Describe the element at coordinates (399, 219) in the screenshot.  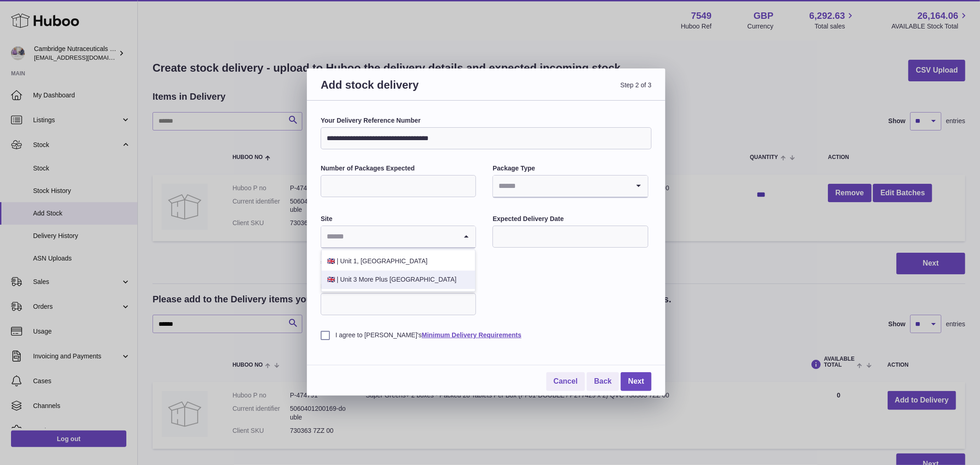
I see `label: Site` at that location.